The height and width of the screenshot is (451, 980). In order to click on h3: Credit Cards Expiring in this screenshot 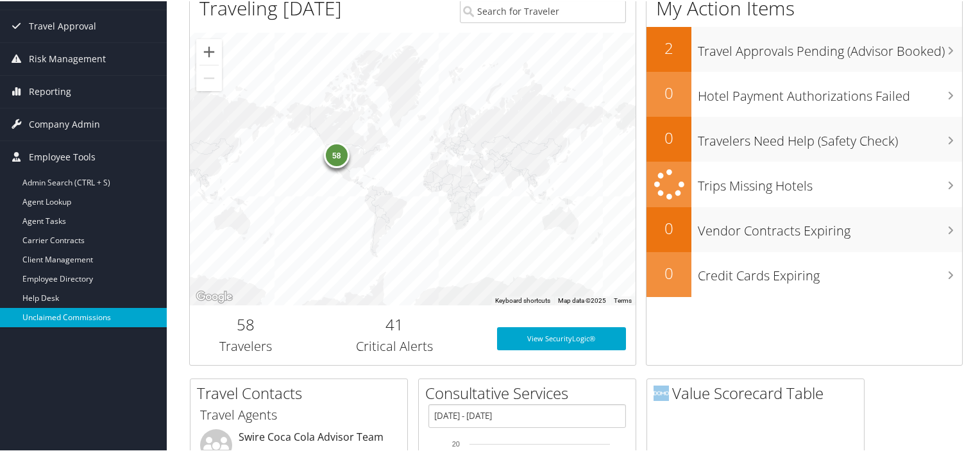, I will do `click(830, 272)`.